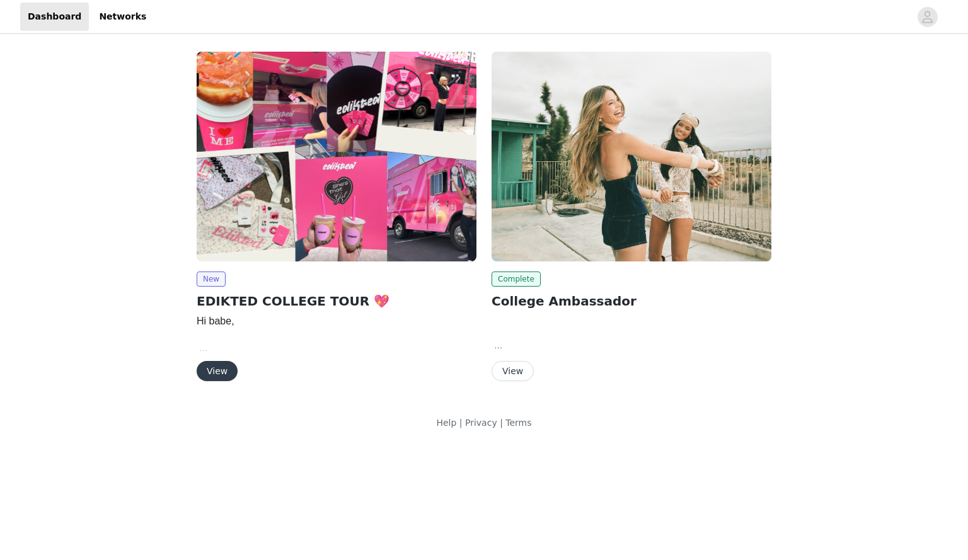  What do you see at coordinates (446, 423) in the screenshot?
I see `a: Help` at bounding box center [446, 423].